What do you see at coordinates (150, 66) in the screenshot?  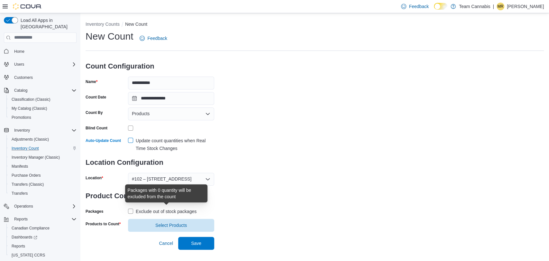 I see `h3: Count Configuration` at bounding box center [150, 66].